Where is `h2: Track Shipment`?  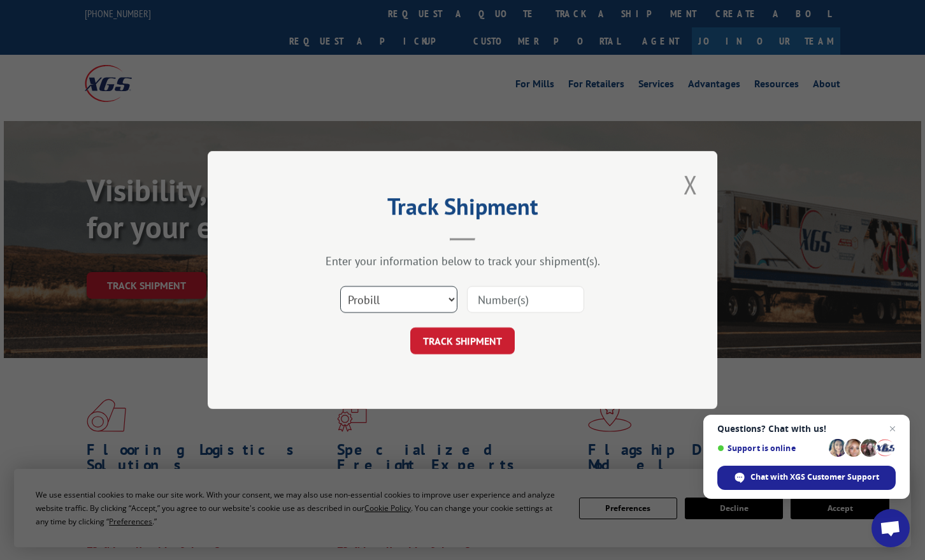 h2: Track Shipment is located at coordinates (463, 209).